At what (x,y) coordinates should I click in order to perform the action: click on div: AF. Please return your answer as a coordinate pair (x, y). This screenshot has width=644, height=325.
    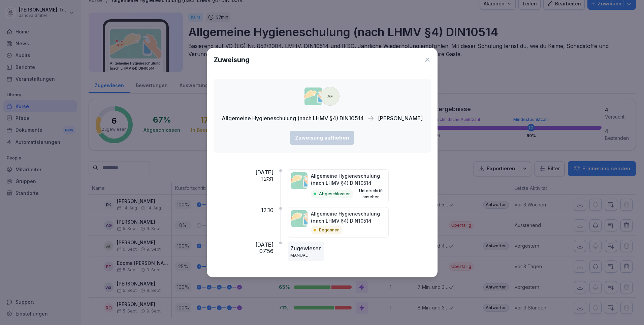
    Looking at the image, I should click on (331, 96).